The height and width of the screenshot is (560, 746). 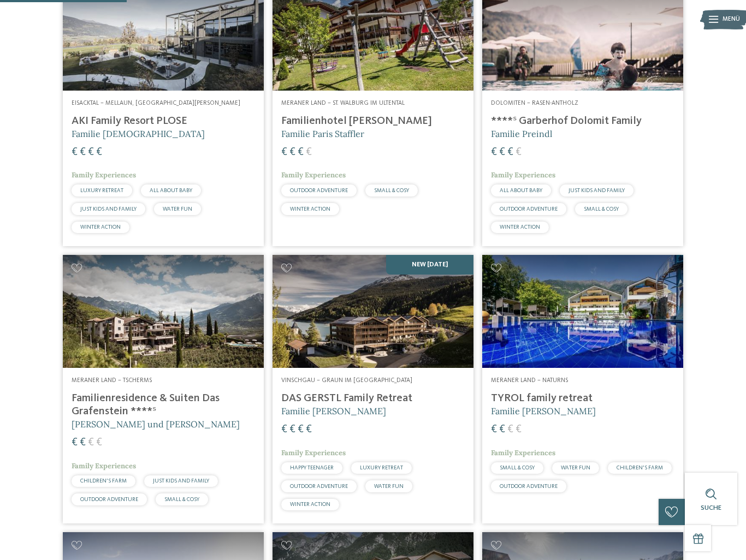 I want to click on span: Familie Paris Staffler, so click(x=322, y=134).